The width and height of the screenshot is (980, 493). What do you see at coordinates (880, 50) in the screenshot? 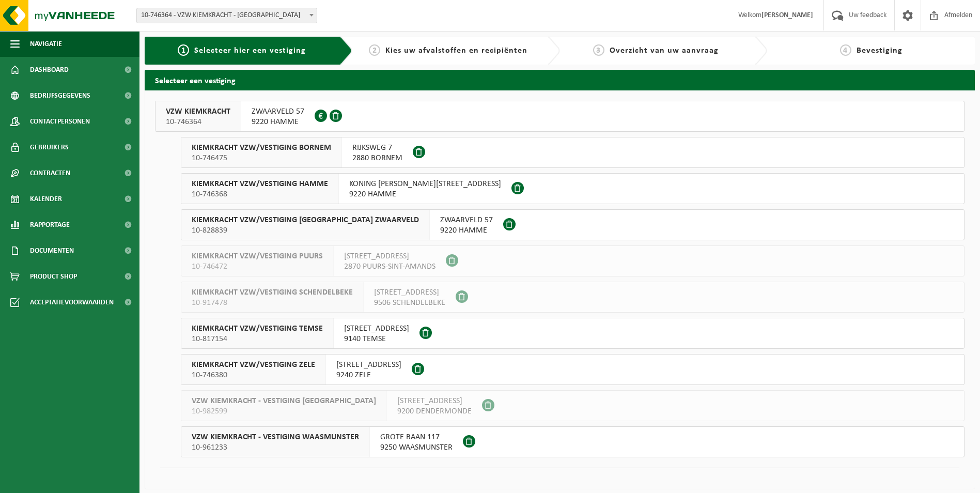
I see `span: Bevestiging` at bounding box center [880, 50].